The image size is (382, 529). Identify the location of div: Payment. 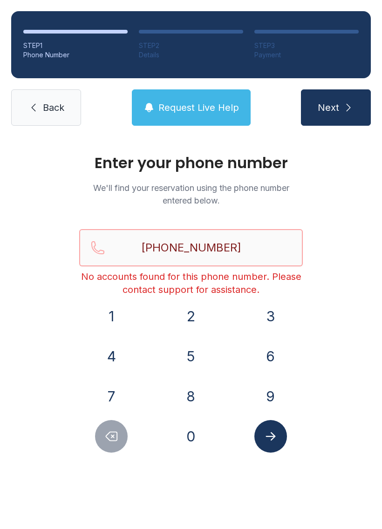
(307, 55).